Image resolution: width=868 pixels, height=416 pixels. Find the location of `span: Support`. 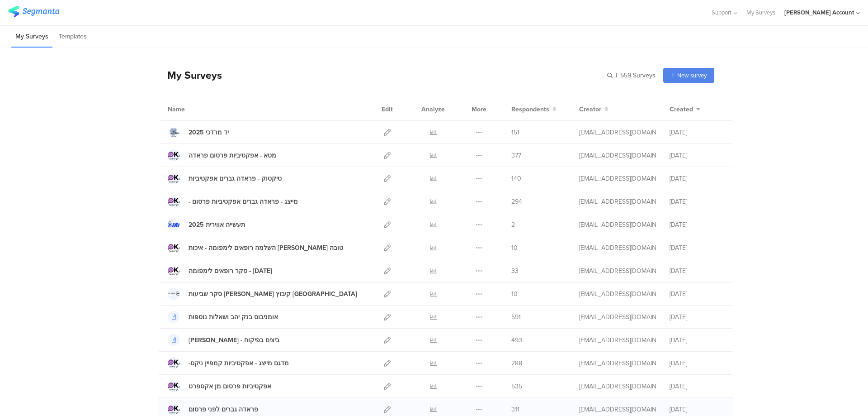

span: Support is located at coordinates (722, 13).